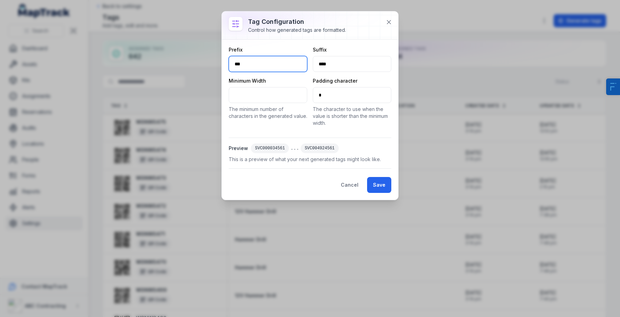  I want to click on div: SVC000034561, so click(270, 148).